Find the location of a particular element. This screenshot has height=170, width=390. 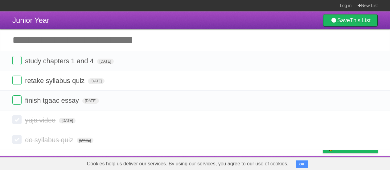

button: OK is located at coordinates (302, 164).